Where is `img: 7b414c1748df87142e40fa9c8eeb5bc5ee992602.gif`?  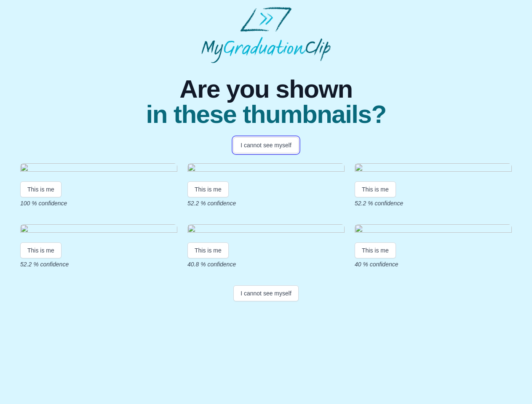 img: 7b414c1748df87142e40fa9c8eeb5bc5ee992602.gif is located at coordinates (432, 230).